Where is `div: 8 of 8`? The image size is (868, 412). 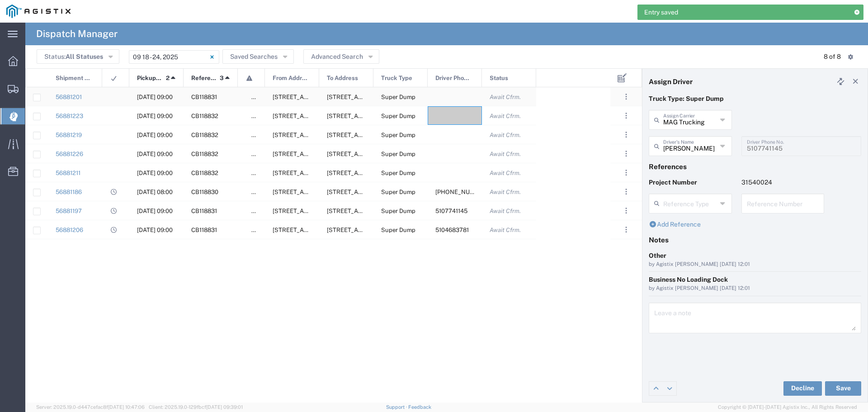
div: 8 of 8 is located at coordinates (833, 56).